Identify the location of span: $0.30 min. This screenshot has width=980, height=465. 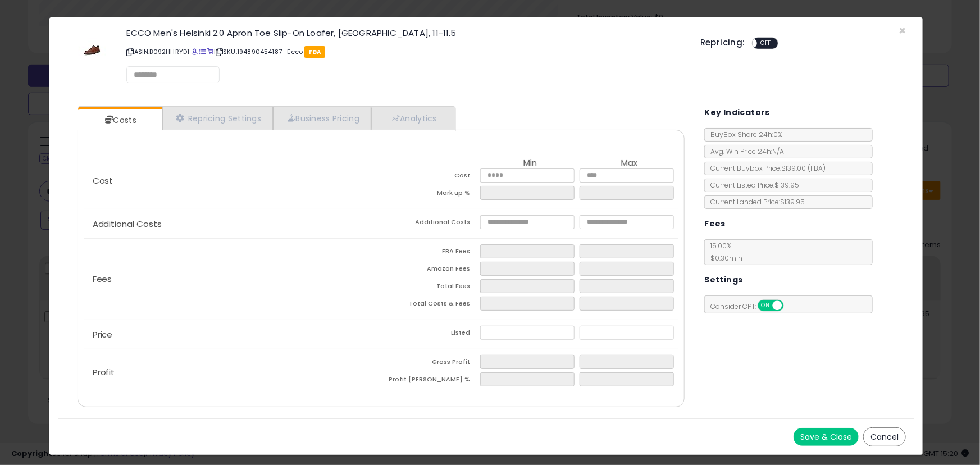
(723, 257).